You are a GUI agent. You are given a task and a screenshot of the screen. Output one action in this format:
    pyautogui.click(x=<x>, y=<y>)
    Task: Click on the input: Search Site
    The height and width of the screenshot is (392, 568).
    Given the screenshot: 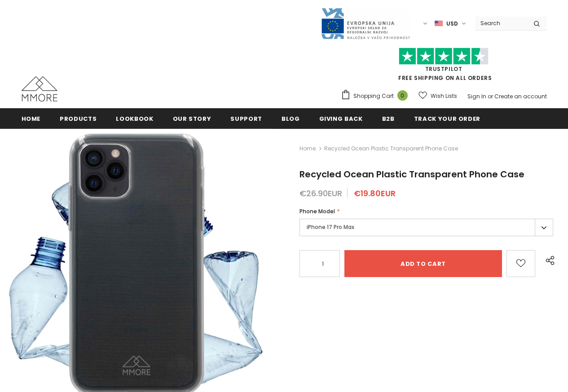 What is the action you would take?
    pyautogui.click(x=501, y=23)
    